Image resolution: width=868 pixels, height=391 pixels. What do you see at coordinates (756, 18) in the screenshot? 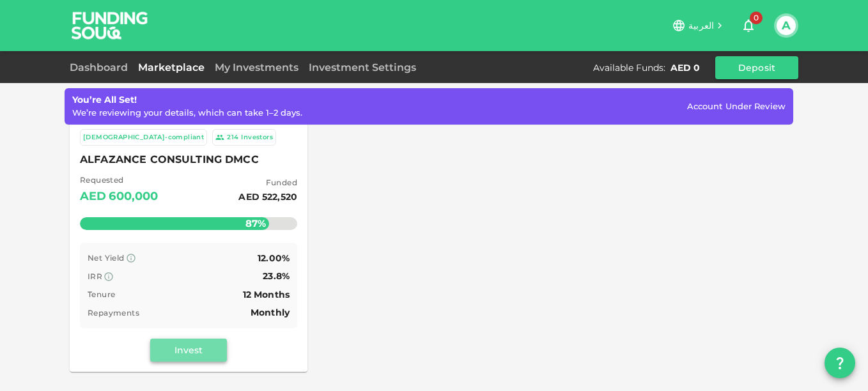
I see `span: 0` at bounding box center [756, 18].